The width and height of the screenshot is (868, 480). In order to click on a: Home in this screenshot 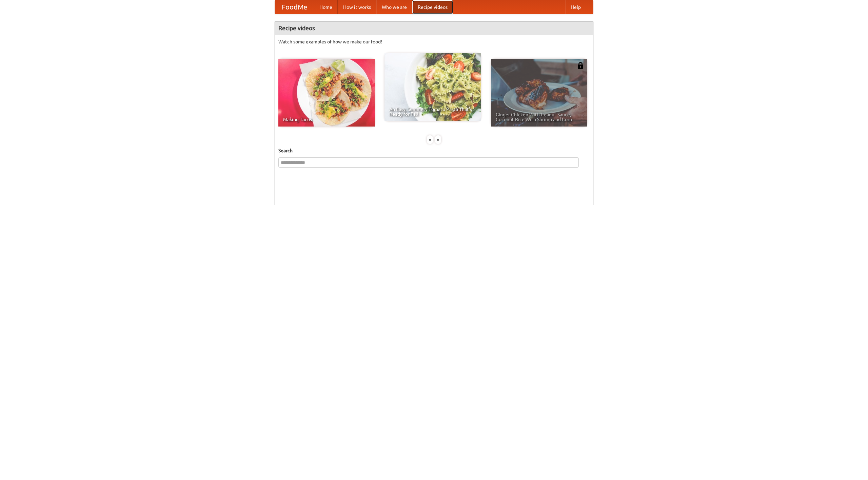, I will do `click(326, 7)`.